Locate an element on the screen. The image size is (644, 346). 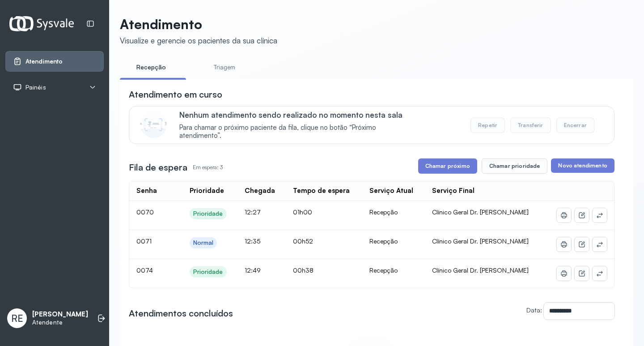
div: Senha is located at coordinates (146, 190).